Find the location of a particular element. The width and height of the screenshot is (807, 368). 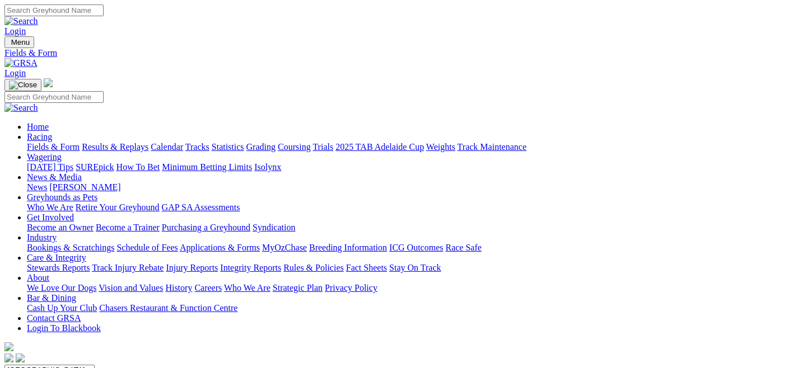

a: Bar & Dining is located at coordinates (51, 298).